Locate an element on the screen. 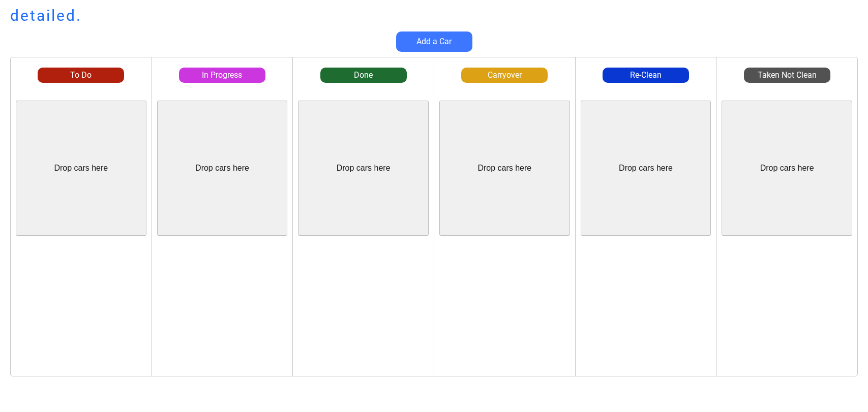 This screenshot has height=412, width=868. h1: detailed. is located at coordinates (46, 16).